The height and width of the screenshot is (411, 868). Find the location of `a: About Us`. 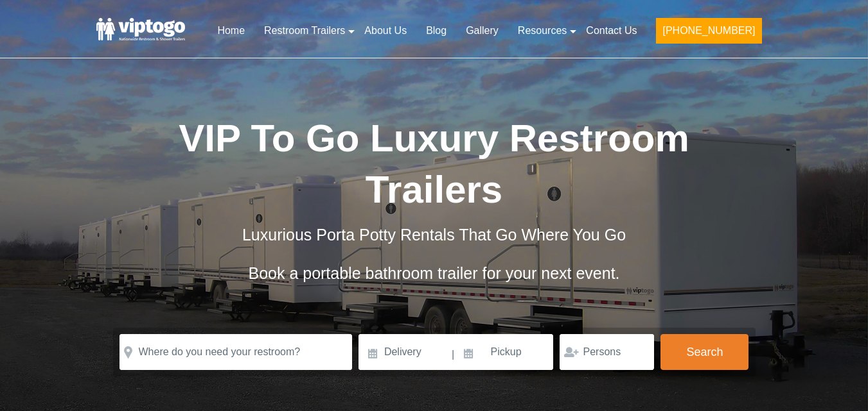

a: About Us is located at coordinates (385, 31).